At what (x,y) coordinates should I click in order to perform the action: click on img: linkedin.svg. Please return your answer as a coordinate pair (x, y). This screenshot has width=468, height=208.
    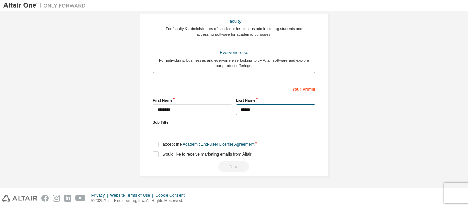
    Looking at the image, I should click on (68, 198).